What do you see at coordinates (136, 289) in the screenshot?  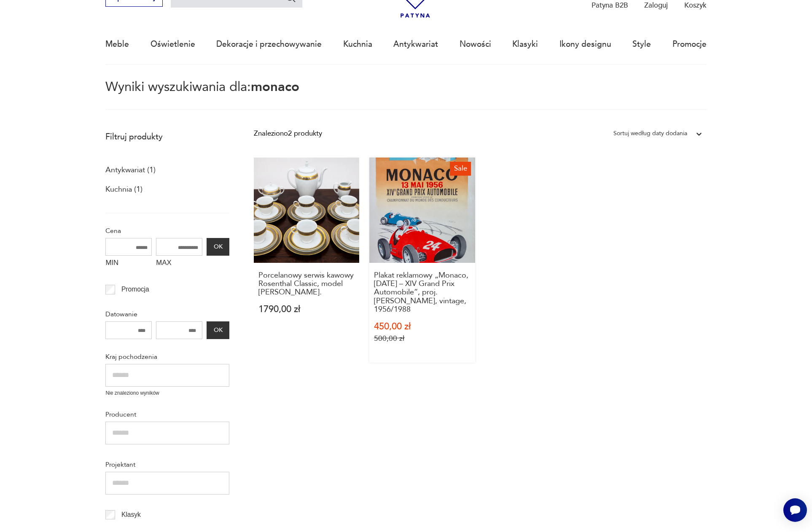 I see `p: Promocja` at bounding box center [136, 289].